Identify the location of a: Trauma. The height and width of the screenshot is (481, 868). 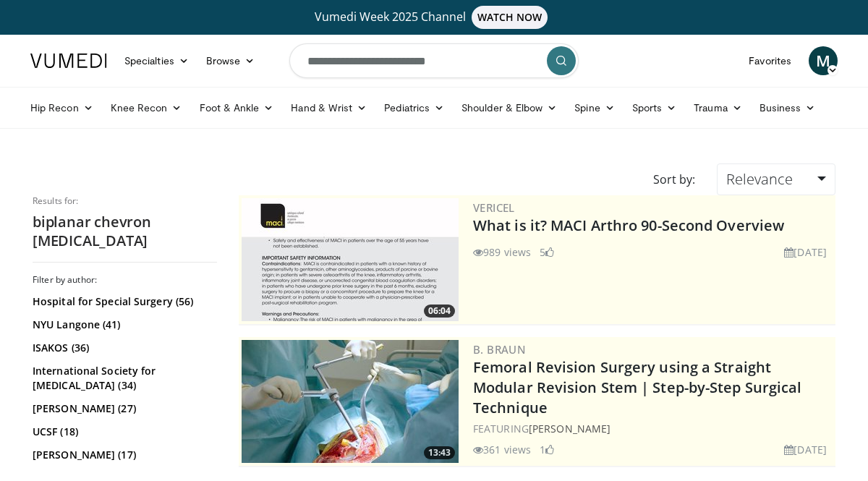
(718, 107).